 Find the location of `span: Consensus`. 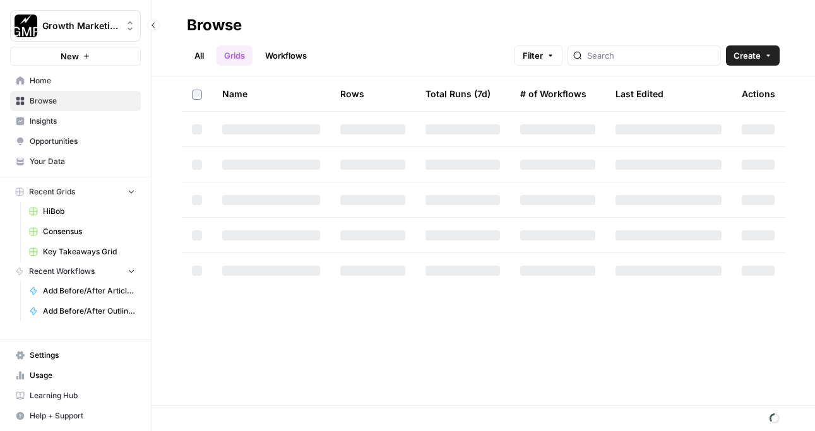

span: Consensus is located at coordinates (89, 232).